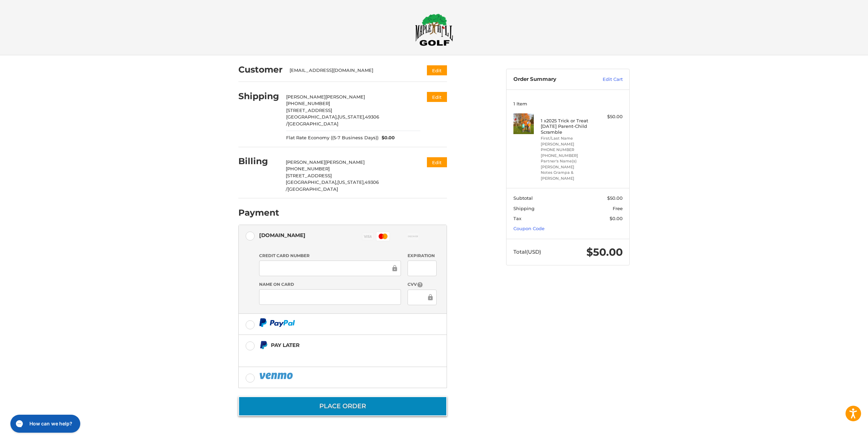 This screenshot has height=442, width=868. What do you see at coordinates (422, 256) in the screenshot?
I see `label: Expiration` at bounding box center [422, 256].